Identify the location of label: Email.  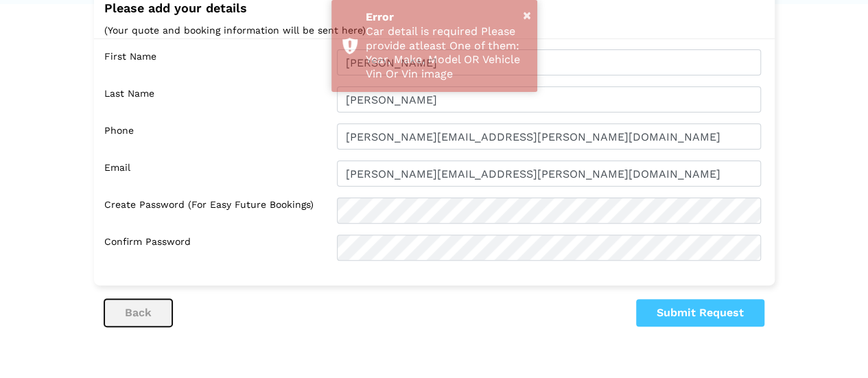
(216, 174).